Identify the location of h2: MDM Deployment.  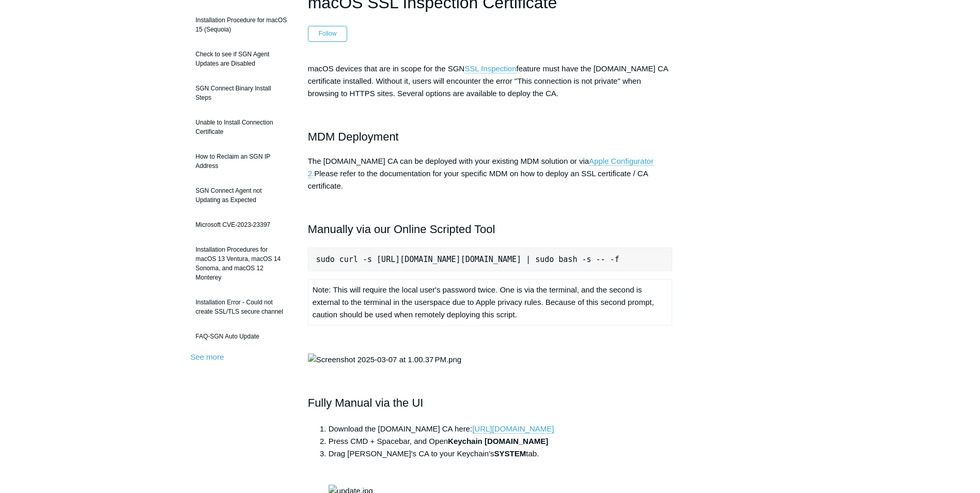
(490, 136).